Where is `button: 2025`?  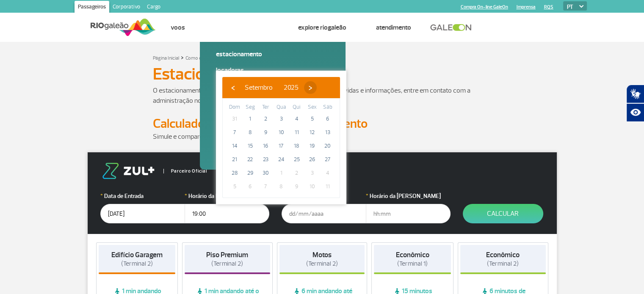
button: 2025 is located at coordinates (291, 88).